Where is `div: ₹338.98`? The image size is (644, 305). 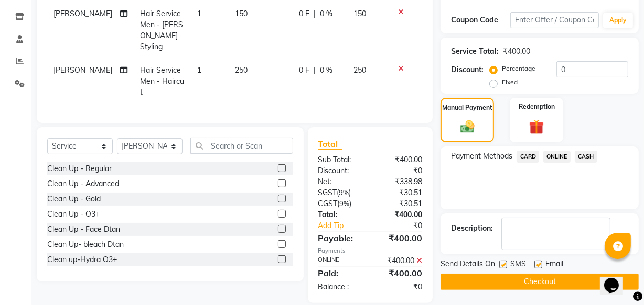
div: ₹338.98 is located at coordinates (400, 181).